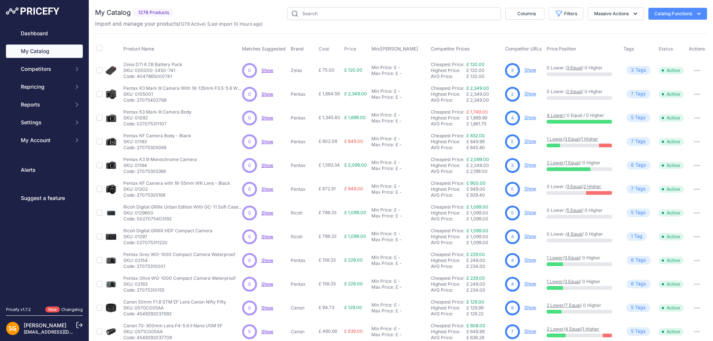 This screenshot has height=341, width=713. What do you see at coordinates (591, 329) in the screenshot?
I see `a: 1 Higher` at bounding box center [591, 329].